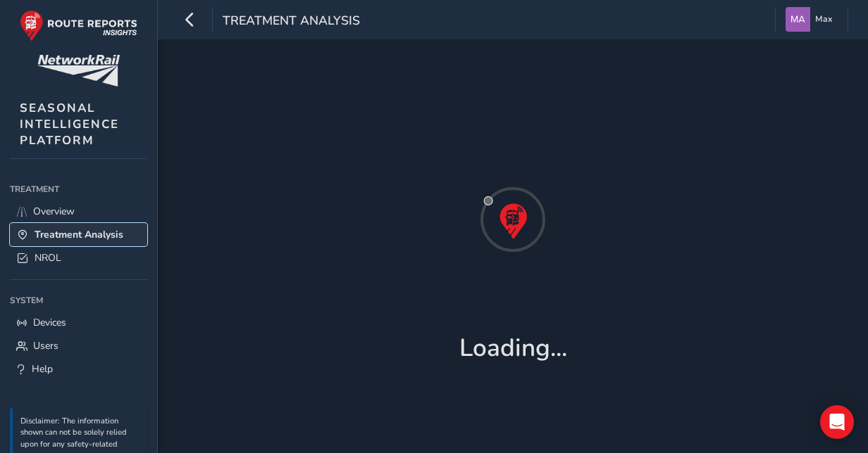 This screenshot has width=868, height=453. I want to click on a: NROL, so click(78, 258).